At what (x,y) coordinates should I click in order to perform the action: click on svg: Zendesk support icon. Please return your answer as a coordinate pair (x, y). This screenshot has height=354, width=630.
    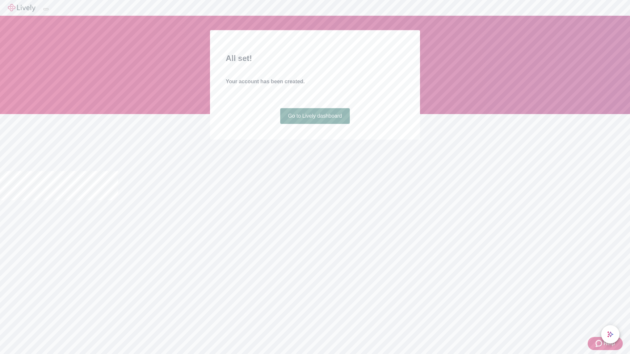
    Looking at the image, I should click on (600, 344).